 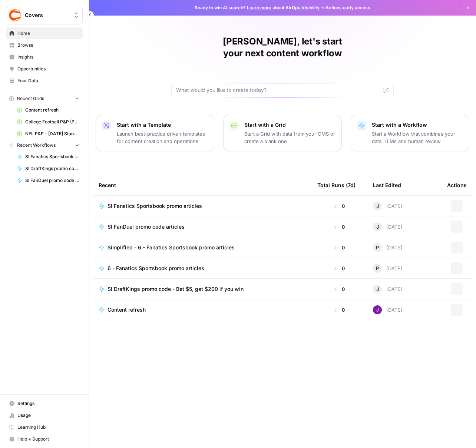 I want to click on button: Start with a WorkflowStart a Workflow that combines your data, LLMs and human review, so click(x=410, y=133).